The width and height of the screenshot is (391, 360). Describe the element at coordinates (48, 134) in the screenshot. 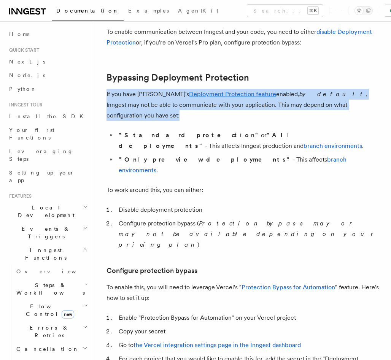

I see `a: Your first Functions` at that location.